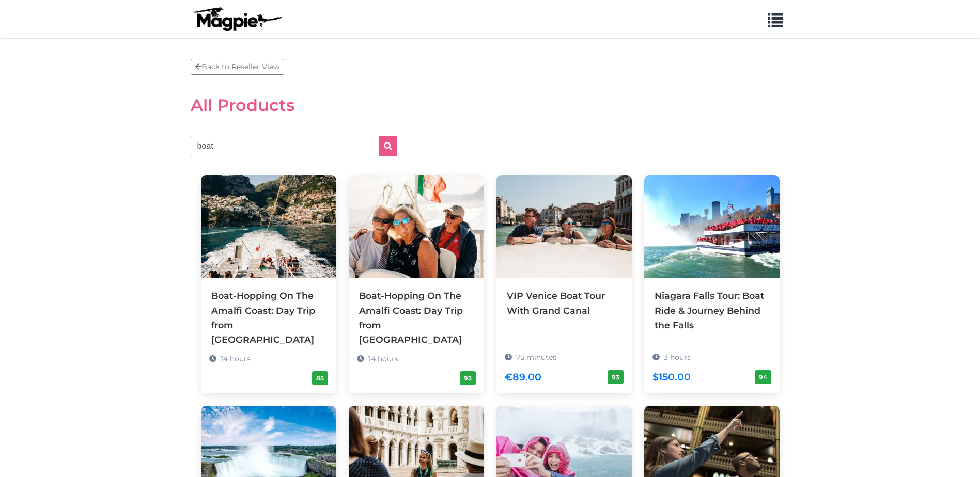 The image size is (980, 477). I want to click on span: 3 hours, so click(677, 357).